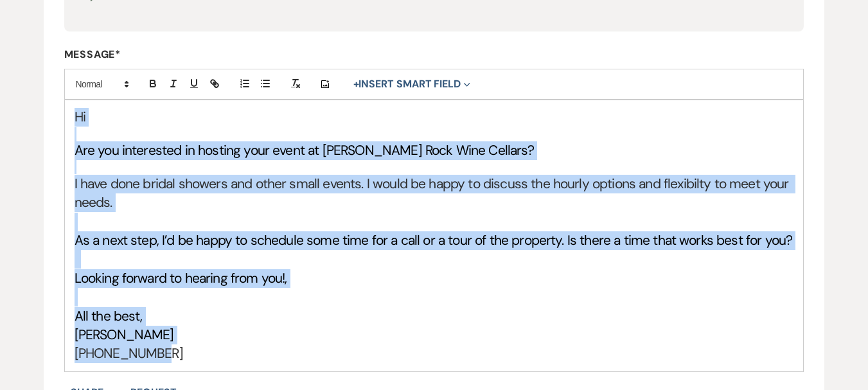 The width and height of the screenshot is (868, 390). I want to click on h2: Hi, so click(434, 117).